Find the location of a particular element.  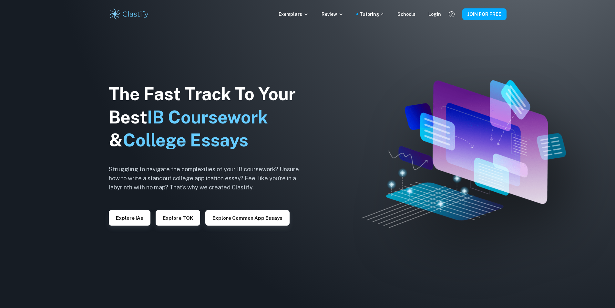

img: Clastify hero is located at coordinates (464, 154).